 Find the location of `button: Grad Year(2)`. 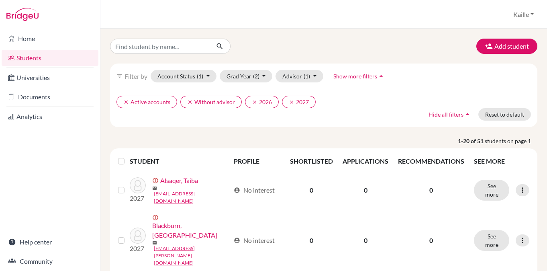

button: Grad Year(2) is located at coordinates (246, 76).